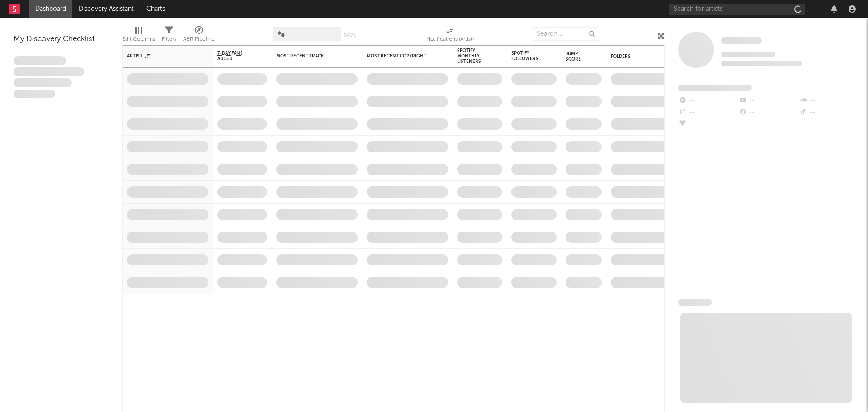 This screenshot has height=412, width=868. Describe the element at coordinates (34, 94) in the screenshot. I see `span: Aliquam viverra` at that location.